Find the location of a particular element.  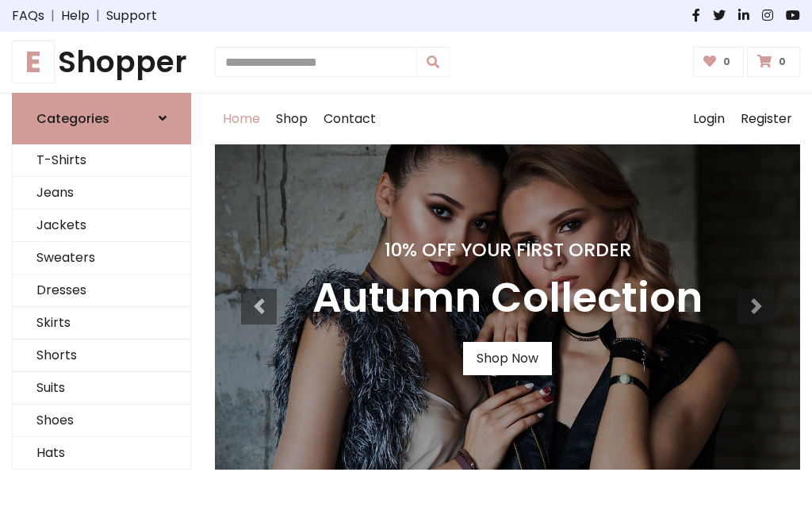

h3: Autumn Collection is located at coordinates (508, 298).